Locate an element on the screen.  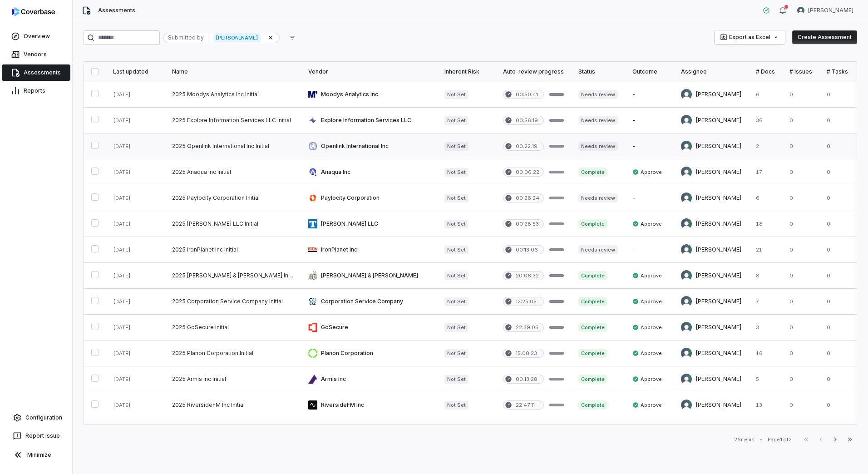
div: # Docs is located at coordinates (765, 72).